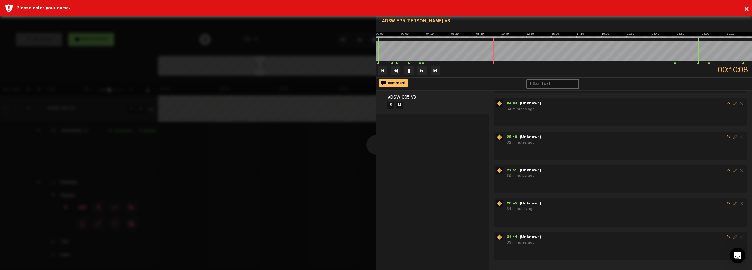 This screenshot has height=270, width=752. What do you see at coordinates (521, 243) in the screenshot?
I see `span: 33 minutes ago` at bounding box center [521, 243].